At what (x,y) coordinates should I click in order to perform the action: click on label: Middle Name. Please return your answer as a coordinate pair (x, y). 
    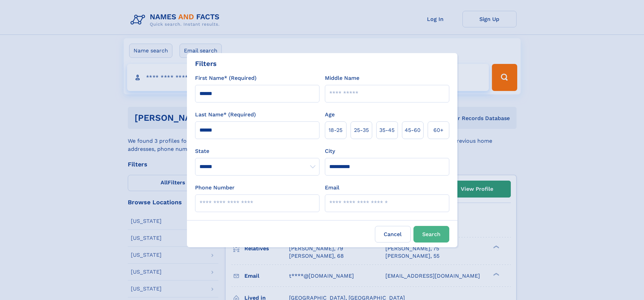
    Looking at the image, I should click on (342, 78).